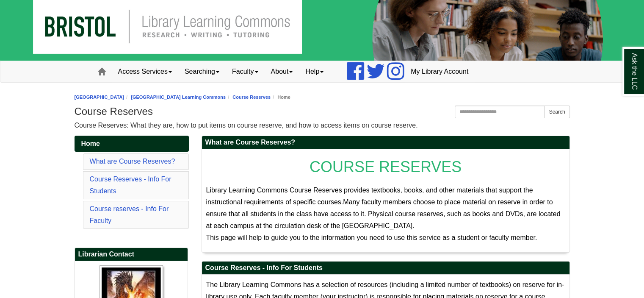  What do you see at coordinates (246, 125) in the screenshot?
I see `span: Course Reserves: What they are, how to put items on course reserve, and how to access items on co...` at bounding box center [246, 125].